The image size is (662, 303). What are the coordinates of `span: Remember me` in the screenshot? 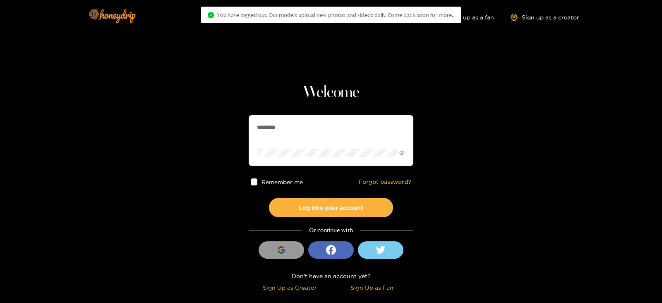 It's located at (283, 182).